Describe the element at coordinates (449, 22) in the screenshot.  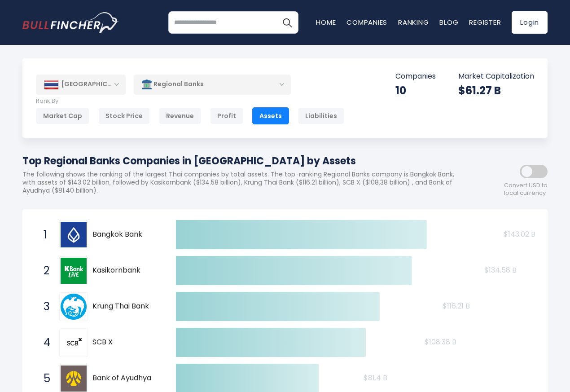
I see `a: Blog` at that location.